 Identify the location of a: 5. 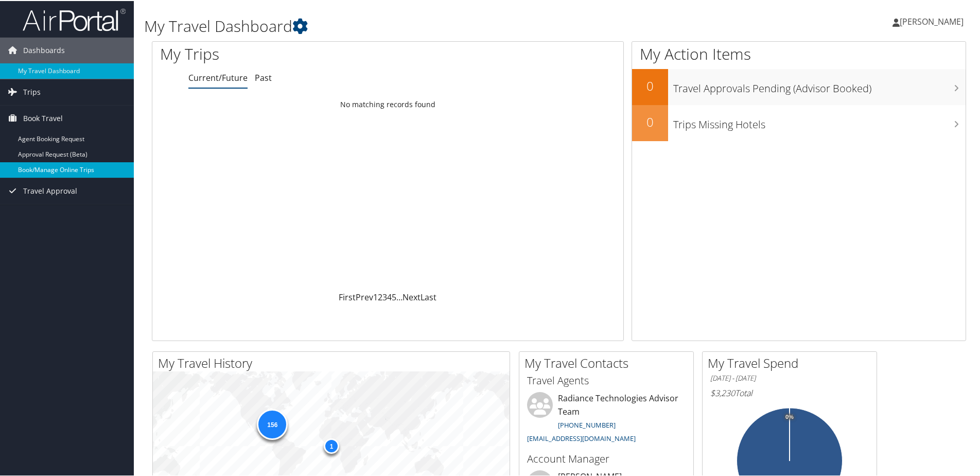
(393, 296).